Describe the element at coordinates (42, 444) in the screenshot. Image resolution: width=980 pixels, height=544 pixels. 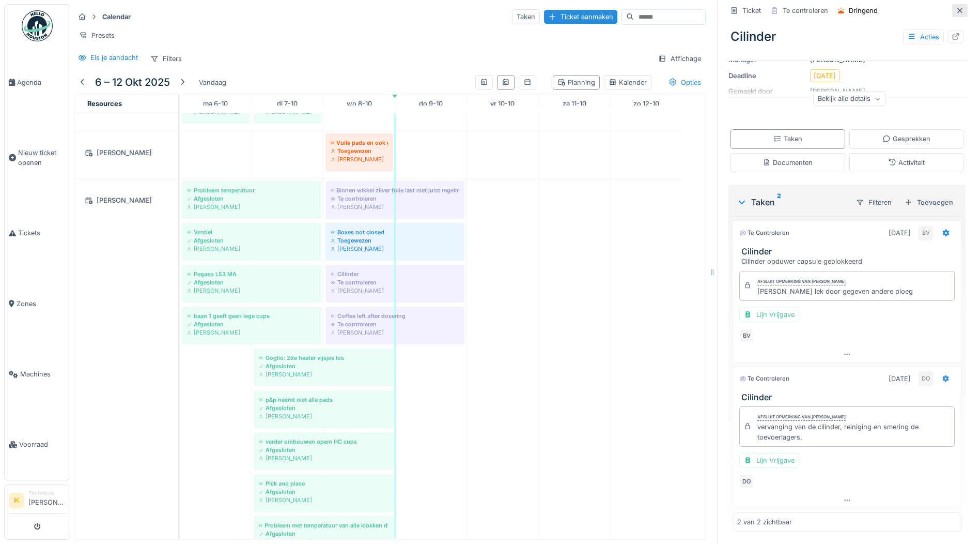
I see `span: Voorraad` at that location.